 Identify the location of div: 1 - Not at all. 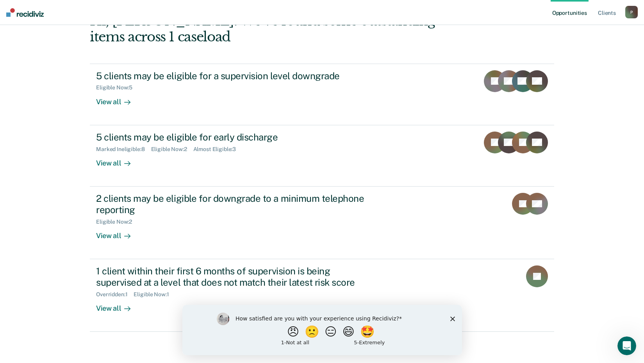
(90, 38).